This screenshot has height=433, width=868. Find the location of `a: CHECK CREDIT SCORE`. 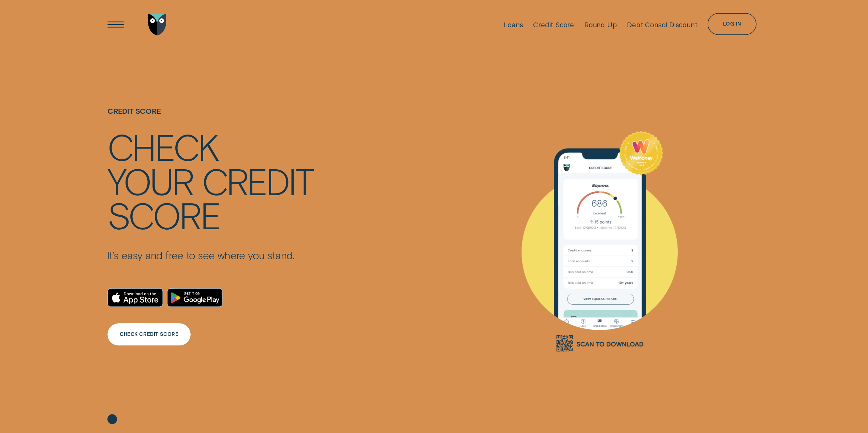

a: CHECK CREDIT SCORE is located at coordinates (149, 334).